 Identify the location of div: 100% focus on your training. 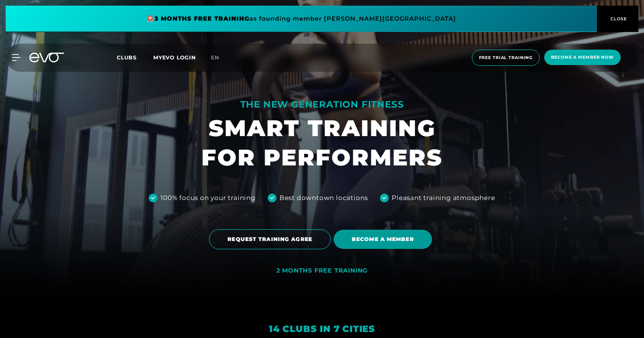
(208, 198).